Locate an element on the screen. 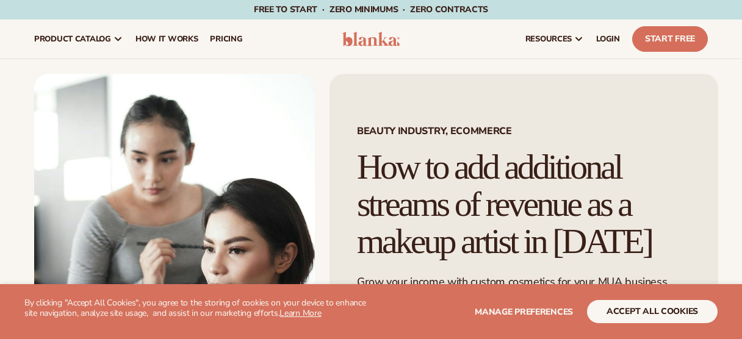  span: resources is located at coordinates (548, 39).